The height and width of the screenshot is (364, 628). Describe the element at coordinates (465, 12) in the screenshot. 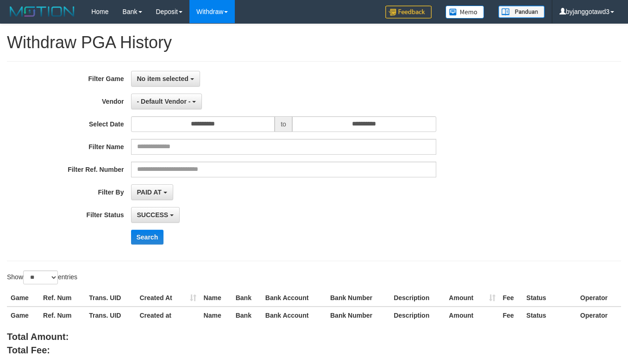

I see `img: Button%20Memo.svg` at that location.